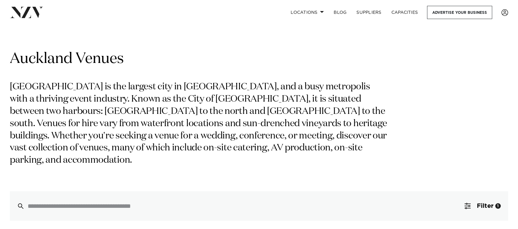  Describe the element at coordinates (483, 206) in the screenshot. I see `button: Filter1` at that location.